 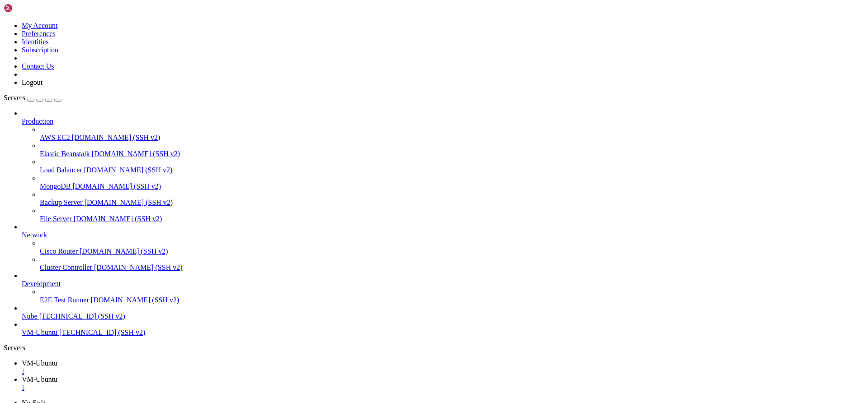 What do you see at coordinates (443, 235) in the screenshot?
I see `a: Network` at bounding box center [443, 235].